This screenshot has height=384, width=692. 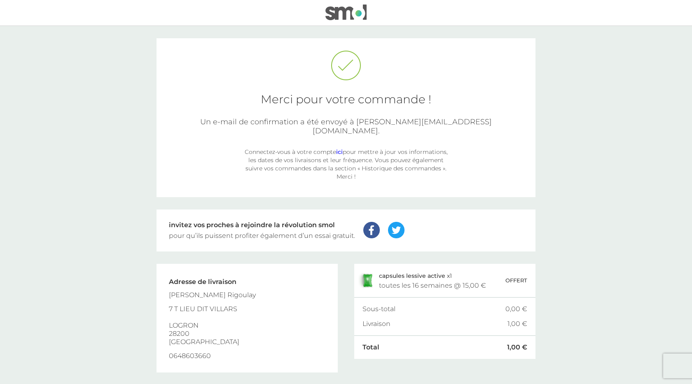 I want to click on div: 0,00 €, so click(x=516, y=309).